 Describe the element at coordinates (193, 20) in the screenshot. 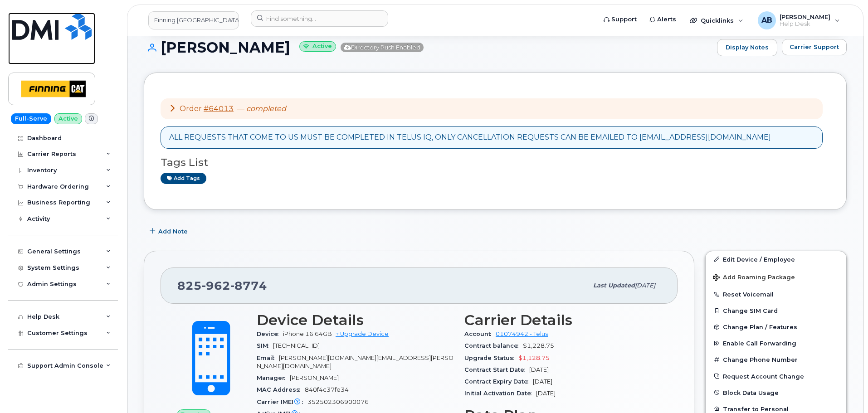

I see `a: Finning Canada` at that location.